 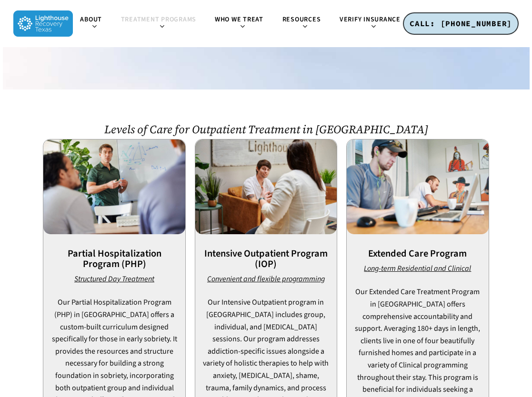 I want to click on h3: Extended Care Program, so click(x=417, y=254).